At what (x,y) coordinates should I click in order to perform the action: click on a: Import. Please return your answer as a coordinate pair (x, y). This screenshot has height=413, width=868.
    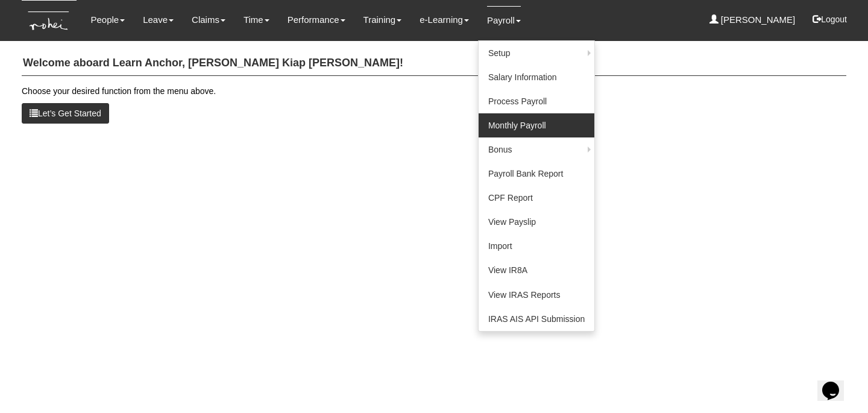
    Looking at the image, I should click on (536, 246).